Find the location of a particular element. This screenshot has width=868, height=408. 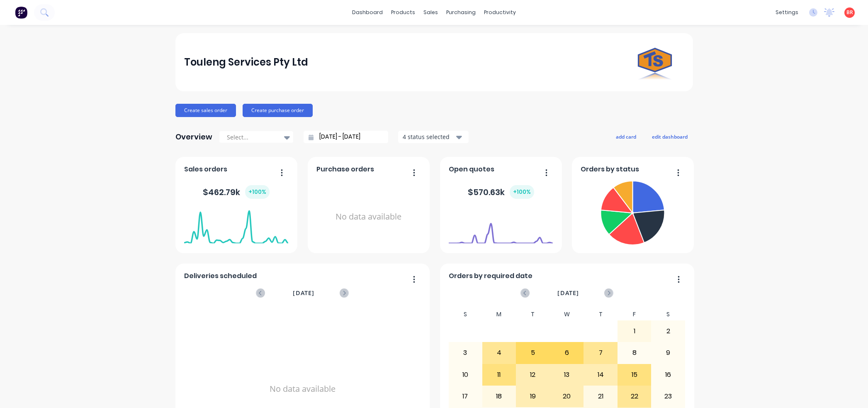

span: Orders by status is located at coordinates (610, 169).